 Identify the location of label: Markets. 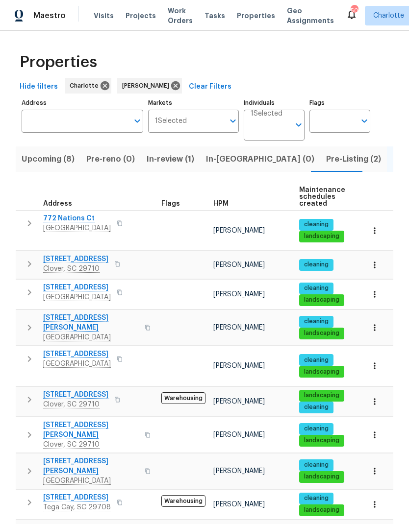
(194, 103).